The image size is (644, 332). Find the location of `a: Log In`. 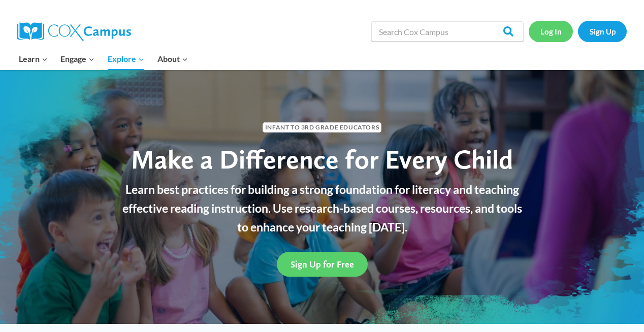

a: Log In is located at coordinates (550, 31).